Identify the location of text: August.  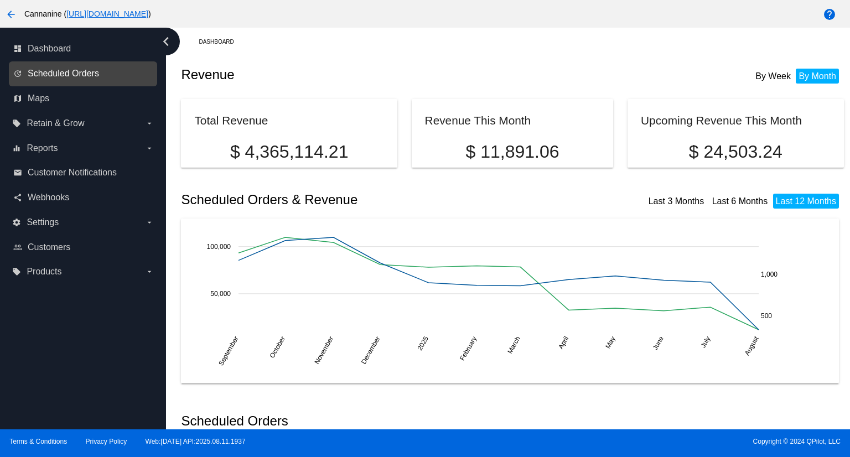
(752, 346).